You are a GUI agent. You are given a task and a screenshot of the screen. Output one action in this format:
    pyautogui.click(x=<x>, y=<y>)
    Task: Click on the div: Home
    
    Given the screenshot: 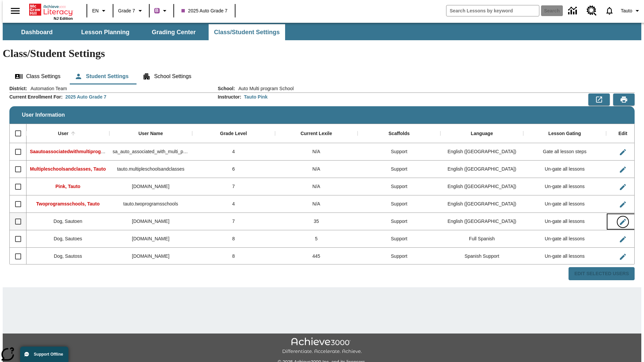 What is the action you would take?
    pyautogui.click(x=51, y=12)
    